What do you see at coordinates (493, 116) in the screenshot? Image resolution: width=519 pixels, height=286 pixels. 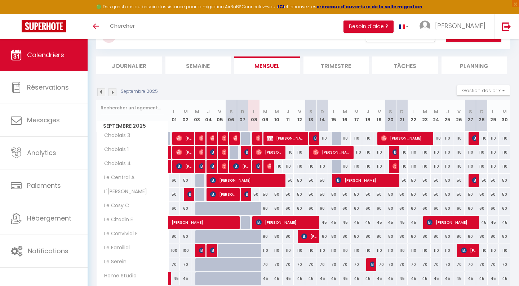 I see `th: 29` at bounding box center [493, 116].